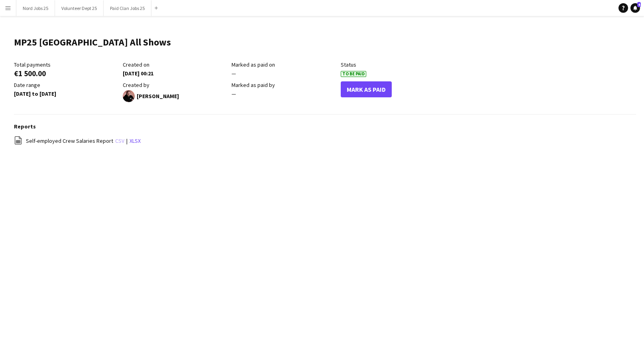  Describe the element at coordinates (66, 73) in the screenshot. I see `div: €1 500.00` at that location.